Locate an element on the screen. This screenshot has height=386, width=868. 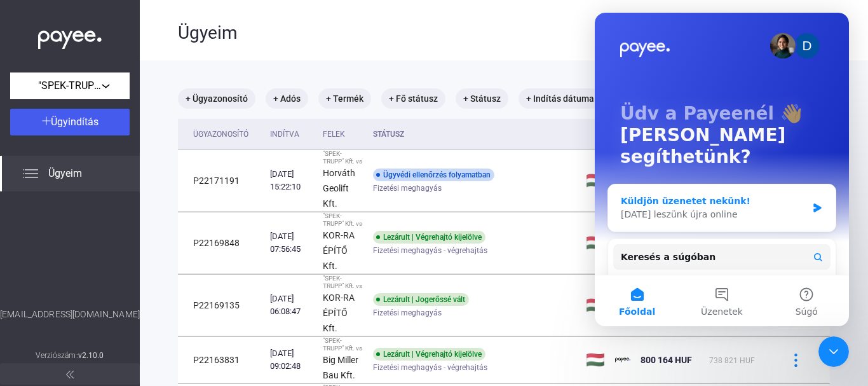
img: Profile image for Gréta is located at coordinates (188, 33).